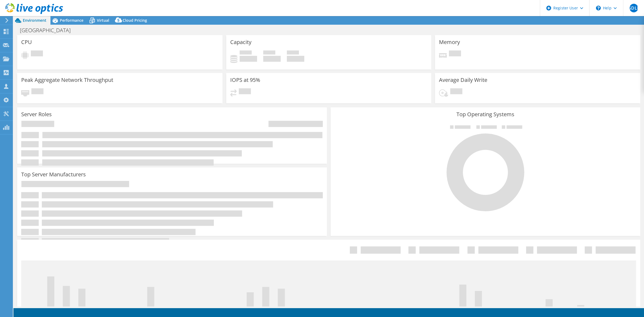 The width and height of the screenshot is (644, 317). What do you see at coordinates (241, 42) in the screenshot?
I see `h3: Capacity` at bounding box center [241, 42].